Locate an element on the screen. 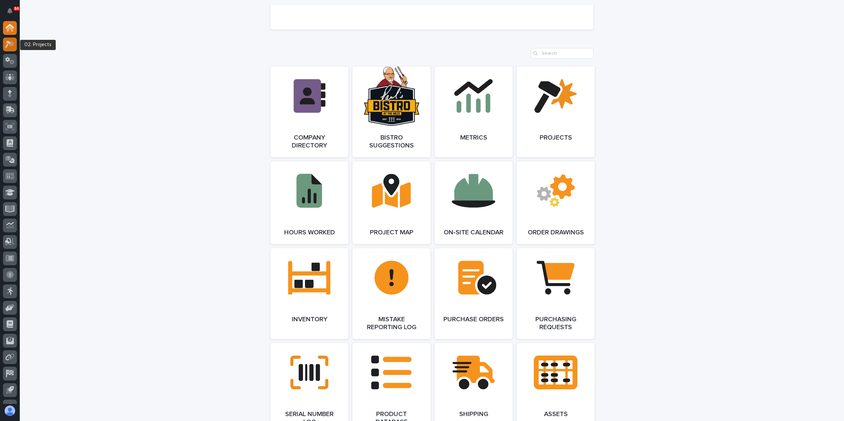 The height and width of the screenshot is (421, 844). input: Search is located at coordinates (562, 53).